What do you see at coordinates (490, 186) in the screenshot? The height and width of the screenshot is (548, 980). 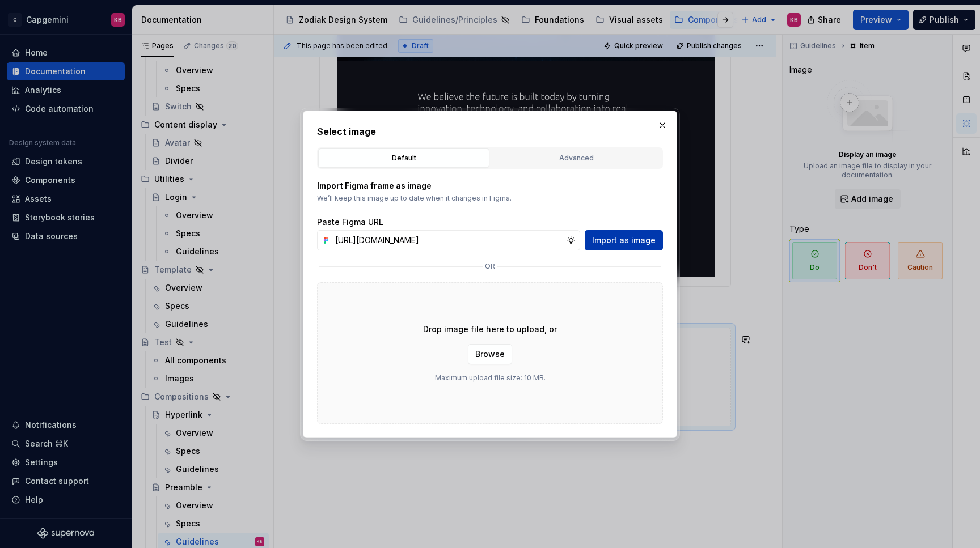 I see `p: Import Figma frame as image` at bounding box center [490, 186].